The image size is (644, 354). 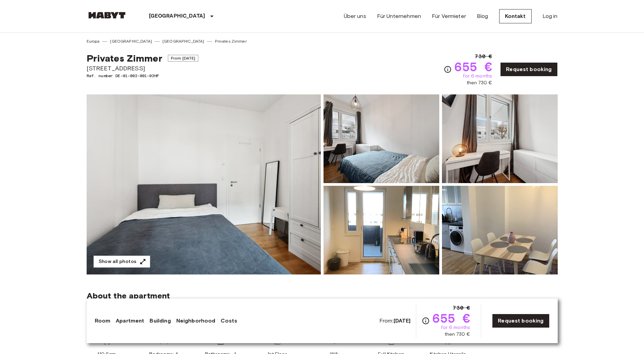 What do you see at coordinates (143, 76) in the screenshot?
I see `span: Ref. number DE-01-002-001-02HF` at bounding box center [143, 76].